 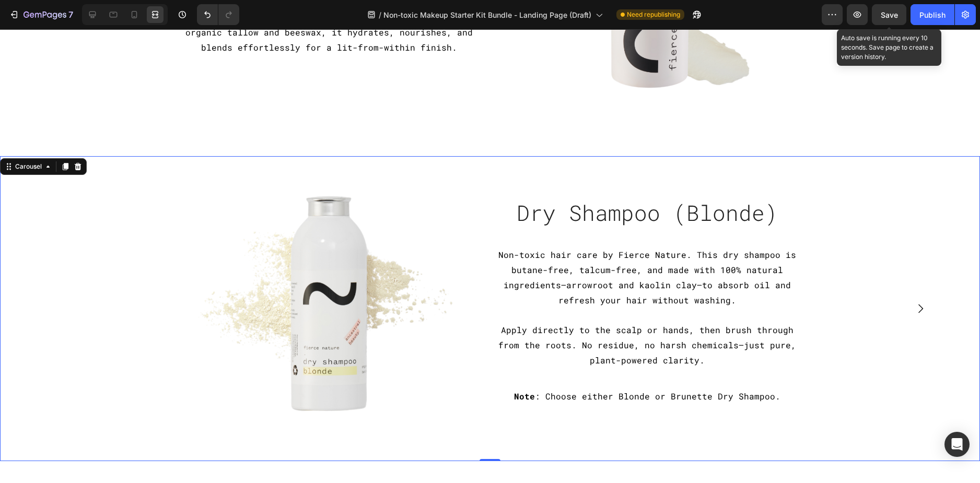 I want to click on span: : Choose either Blonde or Brunette Dry Shampoo., so click(x=647, y=367).